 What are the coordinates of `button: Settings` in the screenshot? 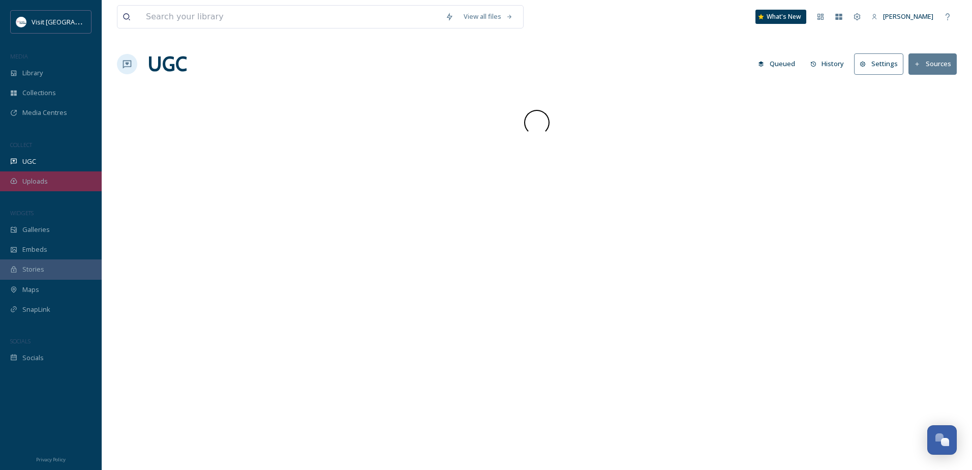 It's located at (878, 64).